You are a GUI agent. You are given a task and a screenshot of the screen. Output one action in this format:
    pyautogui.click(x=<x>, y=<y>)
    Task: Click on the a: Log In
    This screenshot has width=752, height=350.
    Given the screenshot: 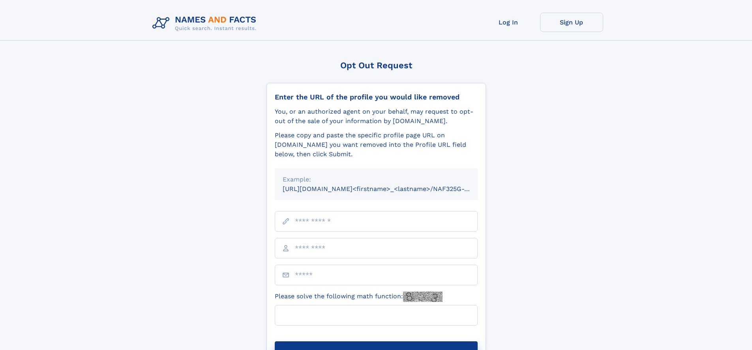 What is the action you would take?
    pyautogui.click(x=508, y=22)
    